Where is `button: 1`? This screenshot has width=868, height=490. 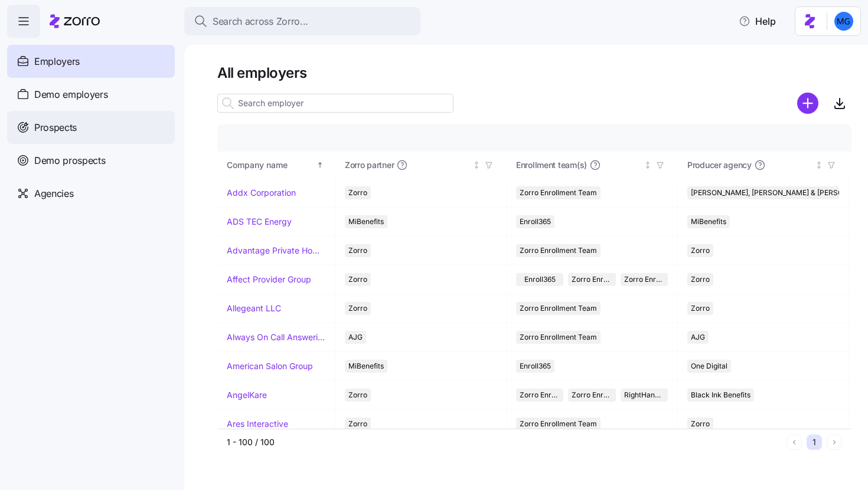
button: 1 is located at coordinates (814, 442).